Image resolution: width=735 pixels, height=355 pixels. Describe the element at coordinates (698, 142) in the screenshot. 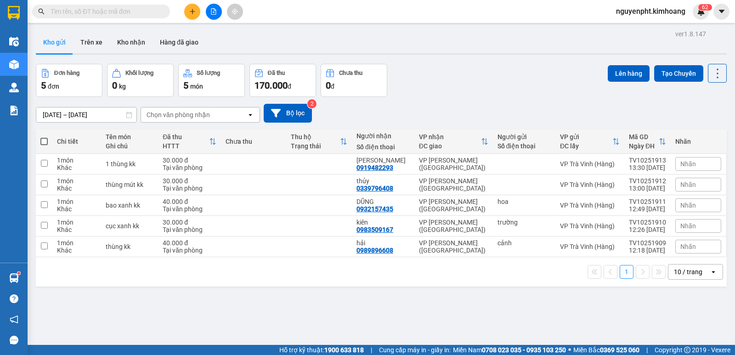

I see `div: Nhãn` at that location.